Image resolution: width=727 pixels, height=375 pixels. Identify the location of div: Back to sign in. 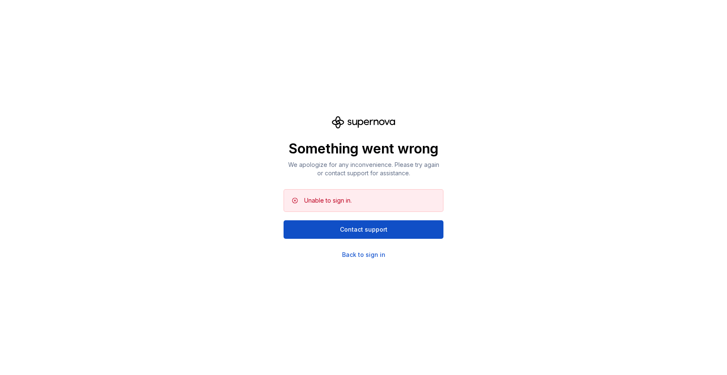
(364, 255).